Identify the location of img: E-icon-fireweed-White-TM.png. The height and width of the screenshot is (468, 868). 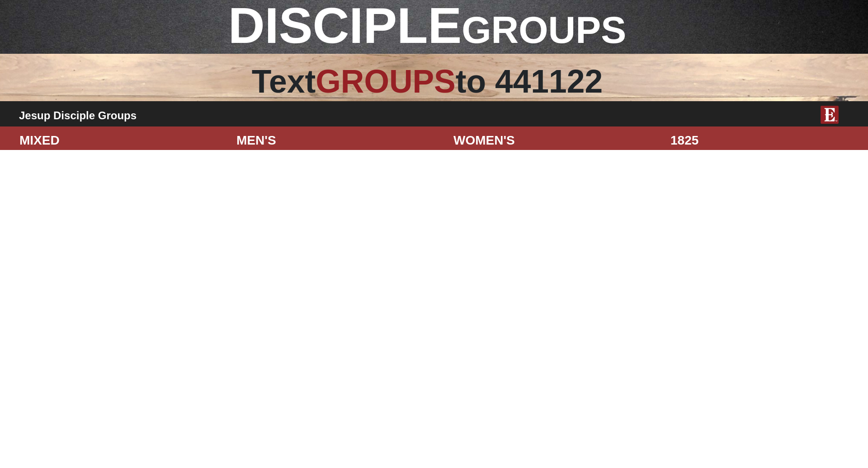
(830, 115).